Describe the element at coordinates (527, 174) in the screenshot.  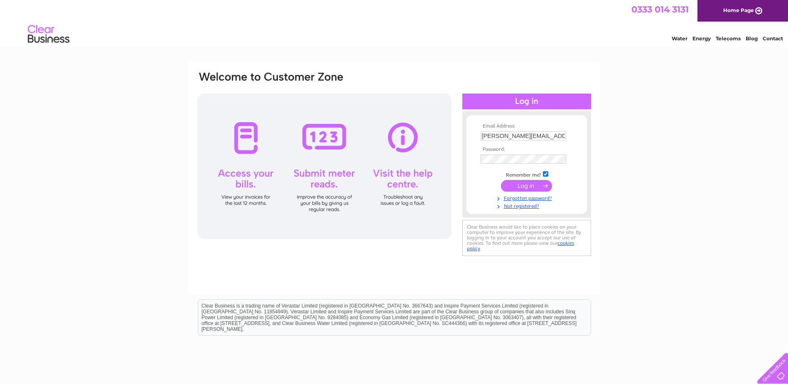
I see `td: Remember me?` at that location.